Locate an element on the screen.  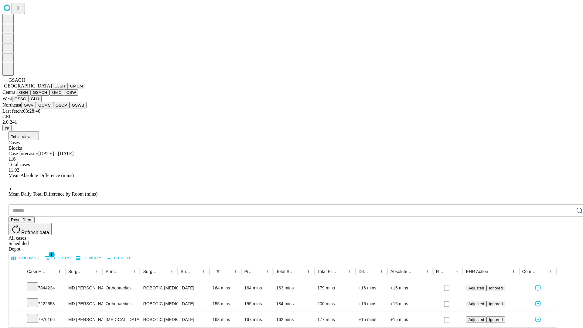
div: 7844234 is located at coordinates (45, 288).